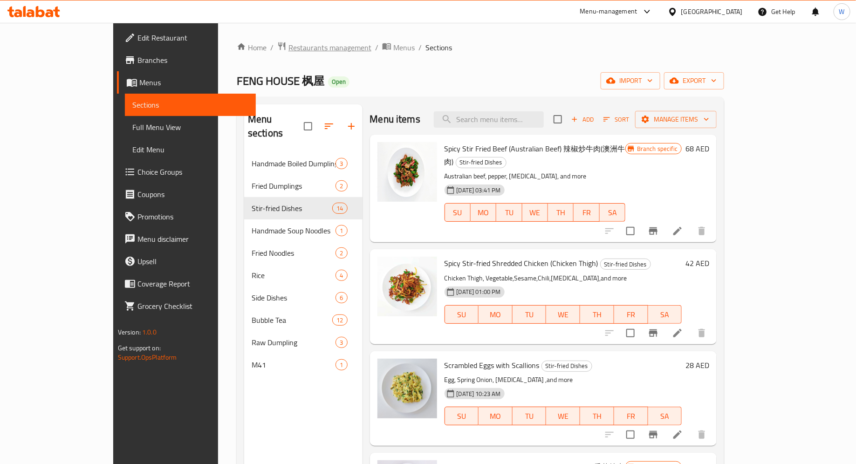  What do you see at coordinates (139, 348) in the screenshot?
I see `span: Get support on:` at bounding box center [139, 348].